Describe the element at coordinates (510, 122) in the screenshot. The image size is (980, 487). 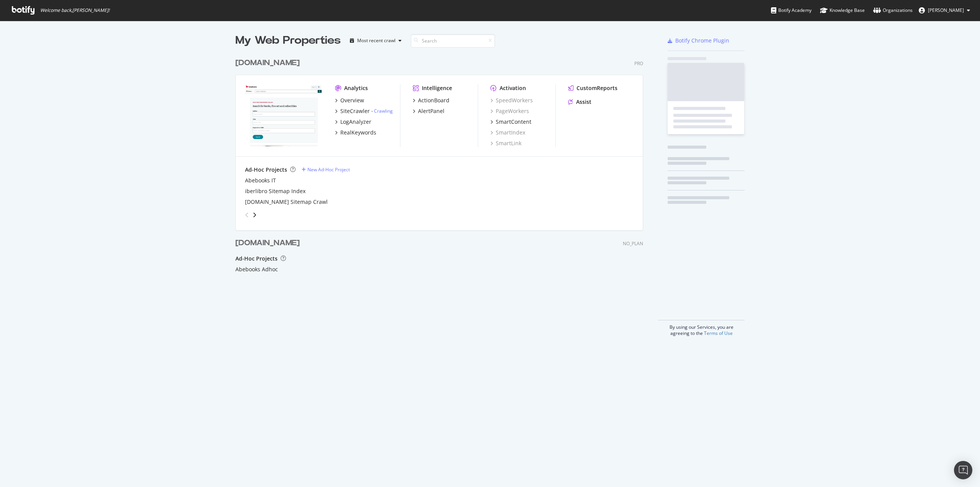
I see `a: SmartContent` at that location.